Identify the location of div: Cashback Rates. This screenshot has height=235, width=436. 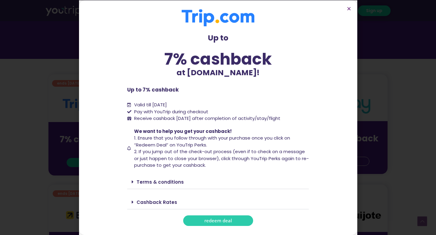
(218, 202).